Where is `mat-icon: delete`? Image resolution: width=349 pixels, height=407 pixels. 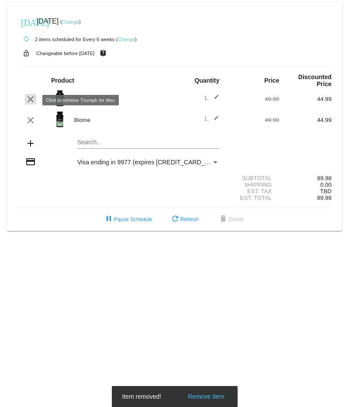
mat-icon: delete is located at coordinates (223, 219).